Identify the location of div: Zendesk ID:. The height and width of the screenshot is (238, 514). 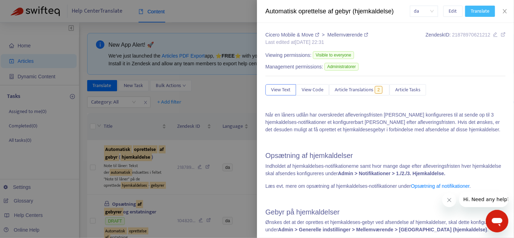
(465, 39).